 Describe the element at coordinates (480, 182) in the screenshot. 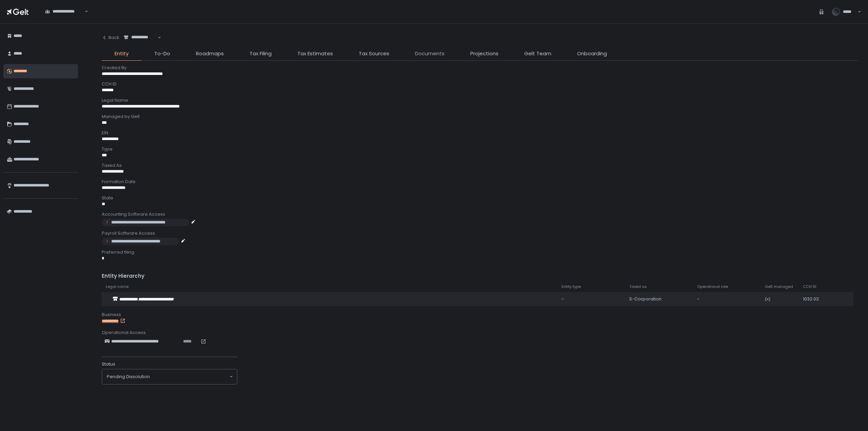

I see `div: Formation Date` at that location.